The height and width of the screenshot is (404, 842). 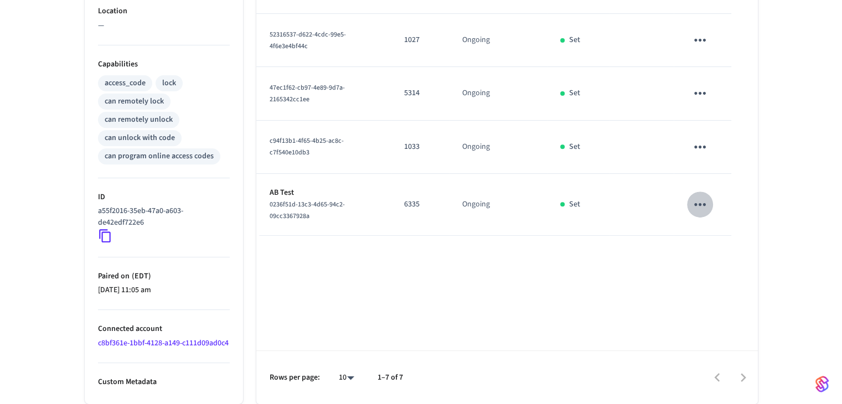 I want to click on p: Connected account, so click(x=164, y=329).